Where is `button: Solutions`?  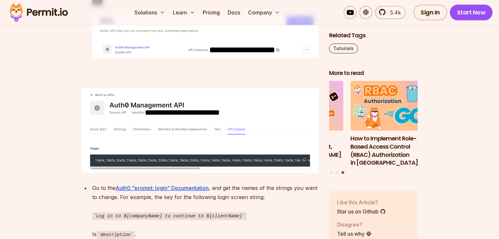
button: Solutions is located at coordinates (149, 12).